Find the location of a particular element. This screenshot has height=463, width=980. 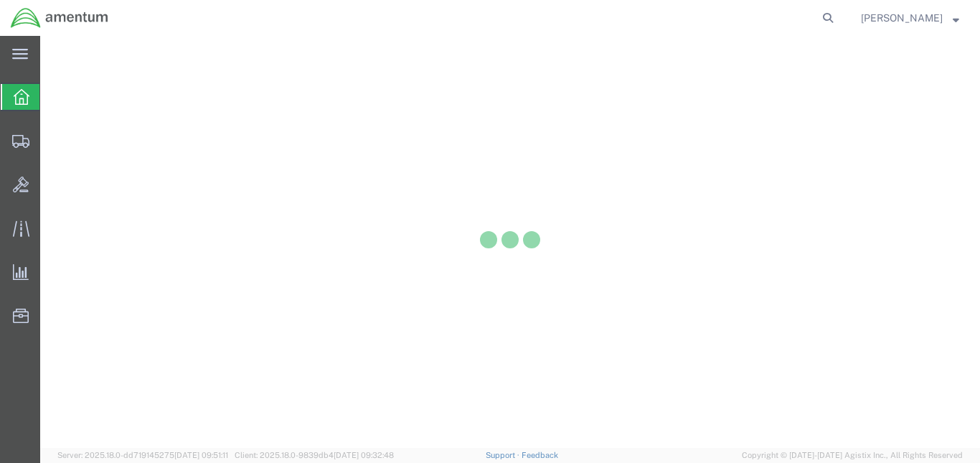

span: Martin Baker is located at coordinates (902, 18).